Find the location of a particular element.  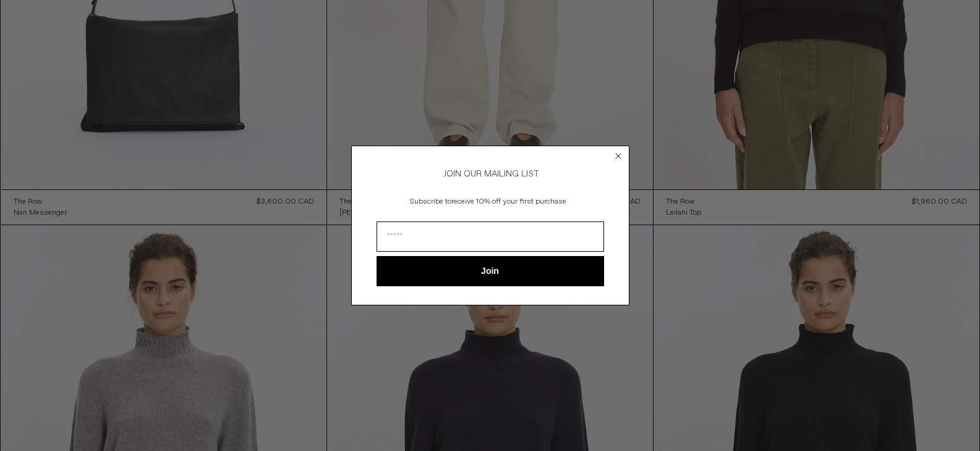

input: Email is located at coordinates (490, 236).